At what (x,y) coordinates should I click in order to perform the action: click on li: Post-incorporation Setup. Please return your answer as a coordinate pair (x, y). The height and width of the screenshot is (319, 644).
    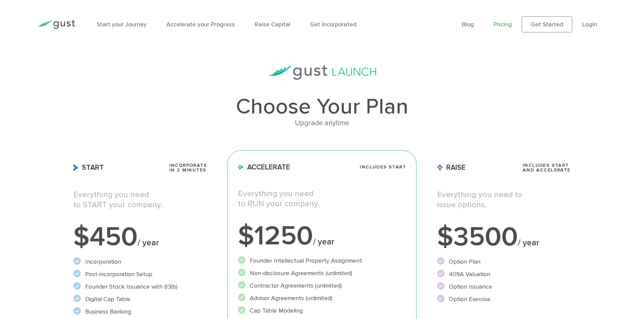
    Looking at the image, I should click on (140, 274).